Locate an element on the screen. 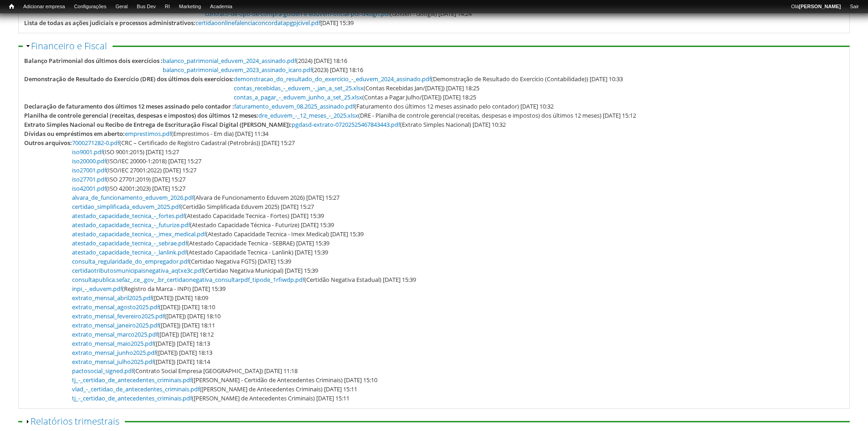  a: inpi_-_eduvem.pdf is located at coordinates (97, 289).